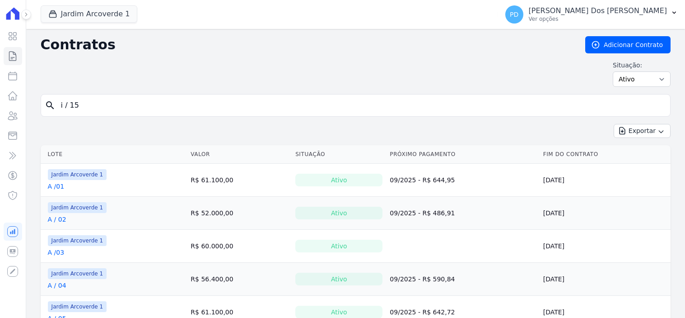  What do you see at coordinates (57, 285) in the screenshot?
I see `a: A / 04` at bounding box center [57, 285].